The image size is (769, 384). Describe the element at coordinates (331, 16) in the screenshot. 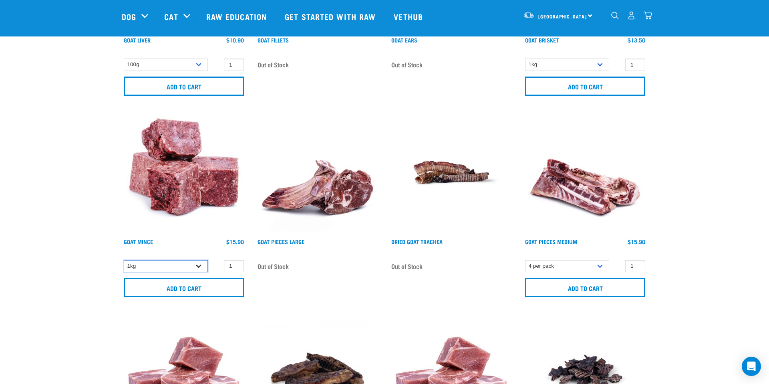

I see `a: Get started with Raw` at that location.